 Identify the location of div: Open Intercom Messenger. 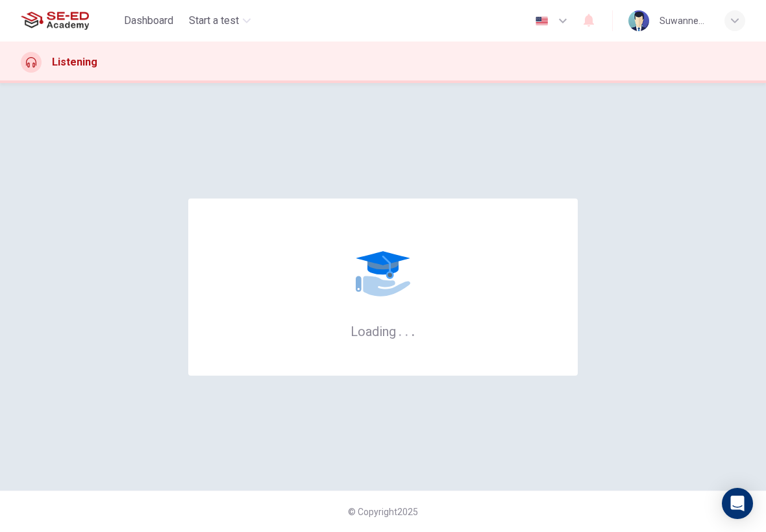
(737, 503).